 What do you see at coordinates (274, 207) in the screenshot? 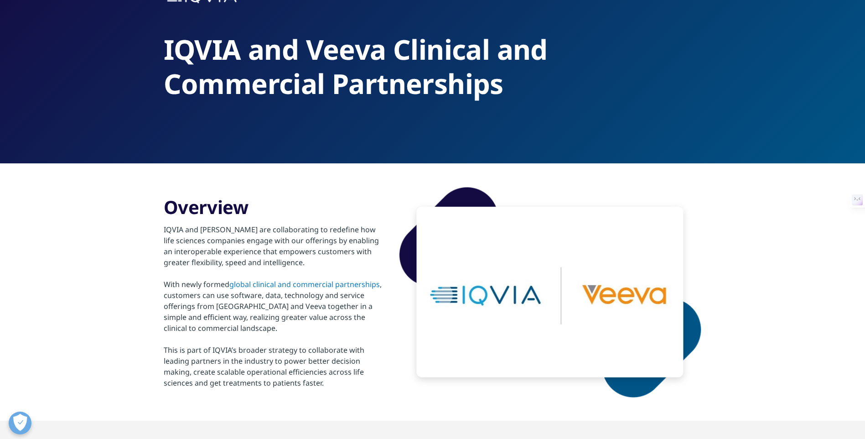
I see `h3: Overview` at bounding box center [274, 207].